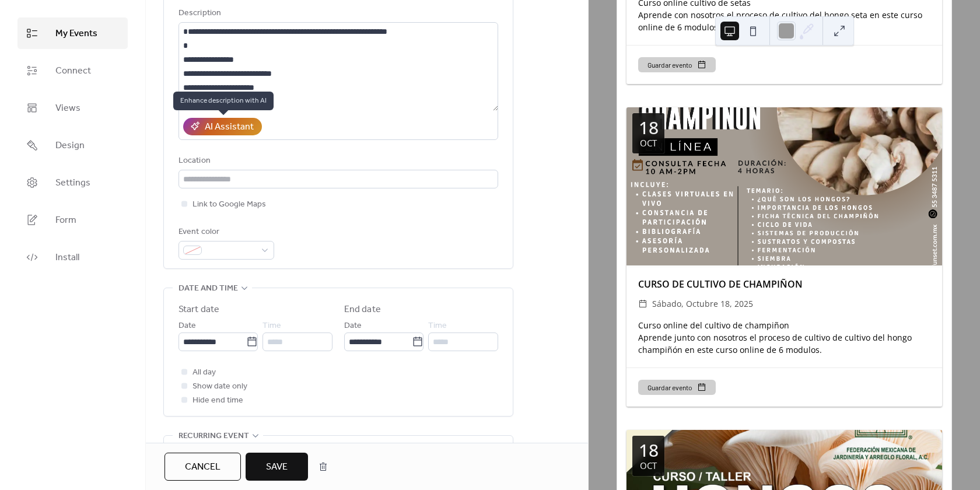 Image resolution: width=980 pixels, height=490 pixels. Describe the element at coordinates (222, 127) in the screenshot. I see `button: AI Assistant` at that location.